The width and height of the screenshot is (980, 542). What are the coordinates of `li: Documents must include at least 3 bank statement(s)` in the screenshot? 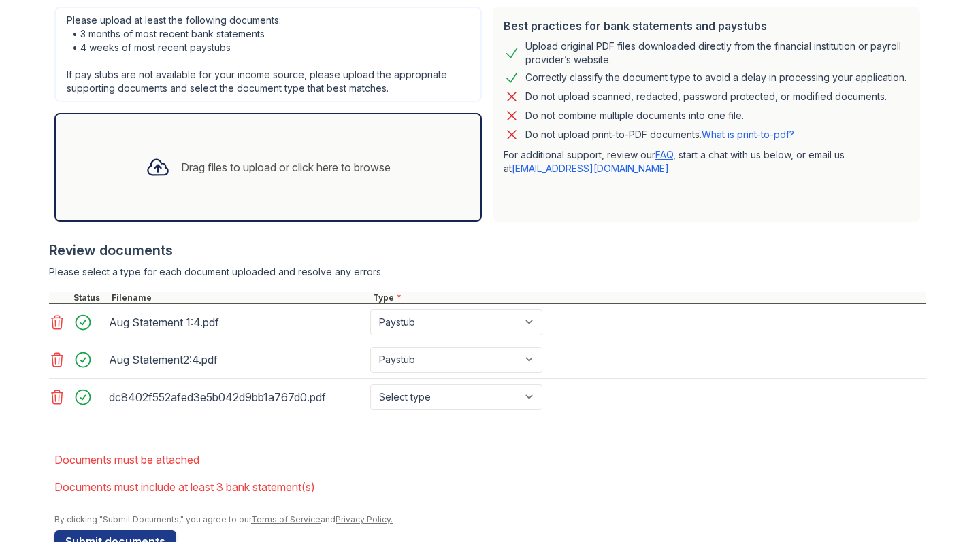 It's located at (490, 487).